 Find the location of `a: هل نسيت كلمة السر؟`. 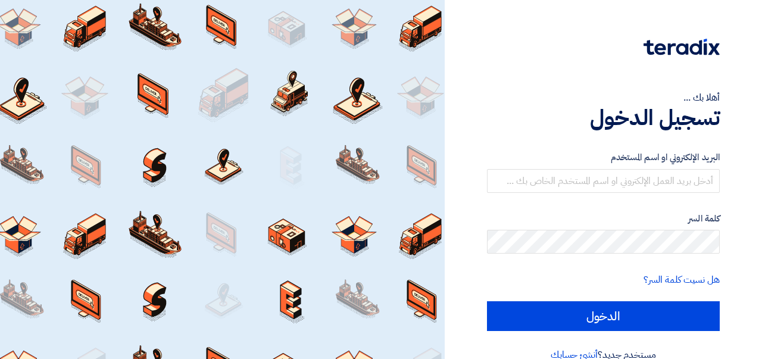

a: هل نسيت كلمة السر؟ is located at coordinates (682, 280).